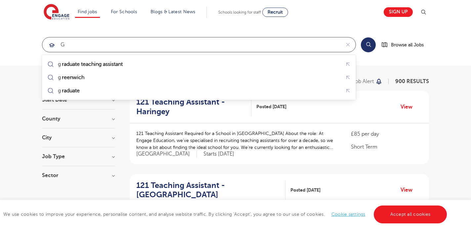  I want to click on p: £85 per day, so click(387, 134).